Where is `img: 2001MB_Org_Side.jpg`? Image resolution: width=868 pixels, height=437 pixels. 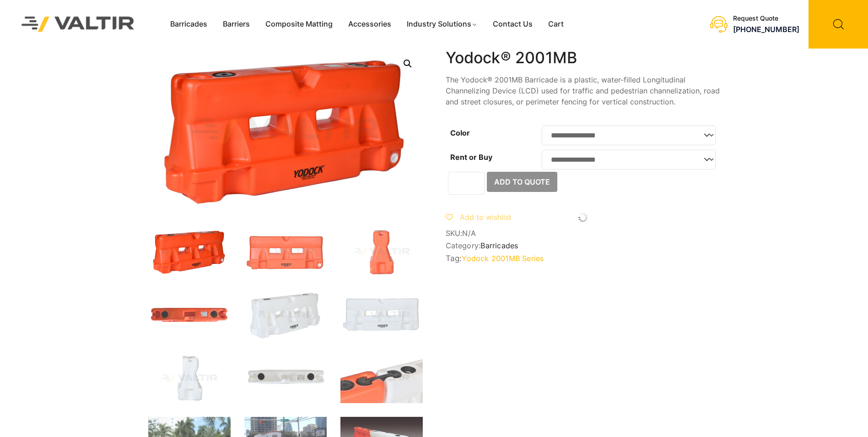 img: 2001MB_Org_Side.jpg is located at coordinates (382, 251).